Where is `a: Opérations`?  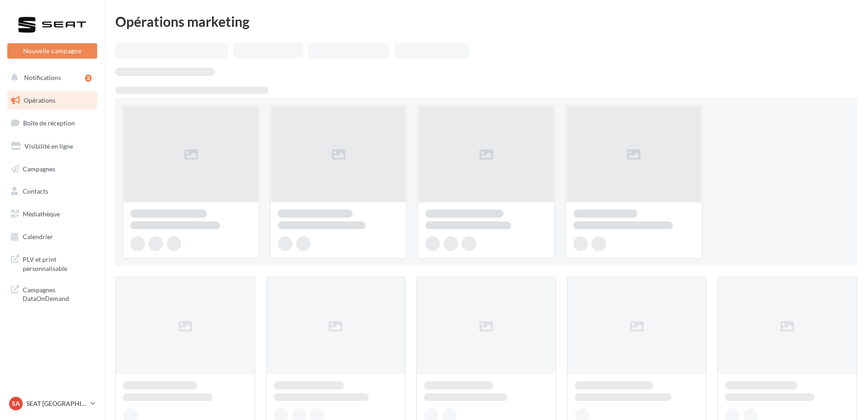
a: Opérations is located at coordinates (52, 101).